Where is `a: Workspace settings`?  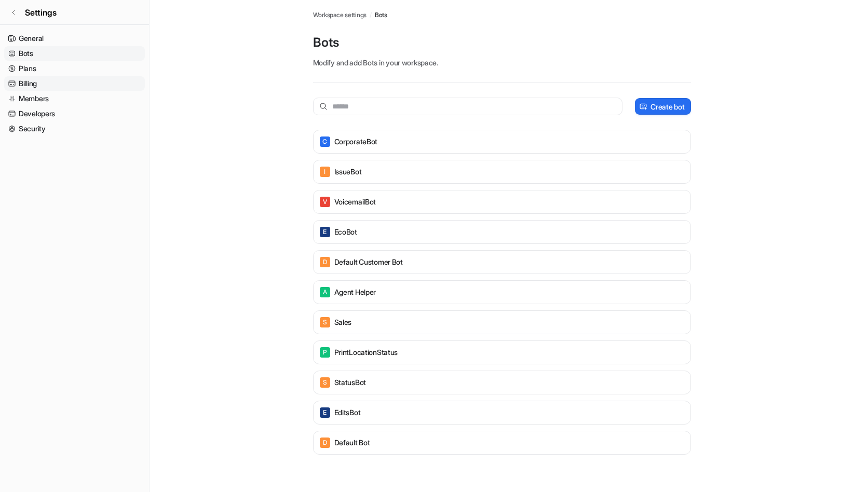
a: Workspace settings is located at coordinates (340, 15).